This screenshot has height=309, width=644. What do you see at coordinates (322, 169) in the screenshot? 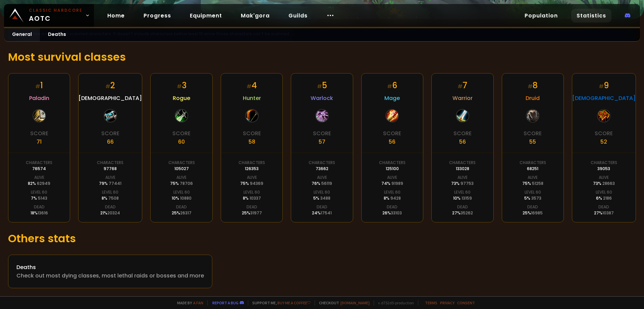
I see `div: 73662` at bounding box center [322, 169].